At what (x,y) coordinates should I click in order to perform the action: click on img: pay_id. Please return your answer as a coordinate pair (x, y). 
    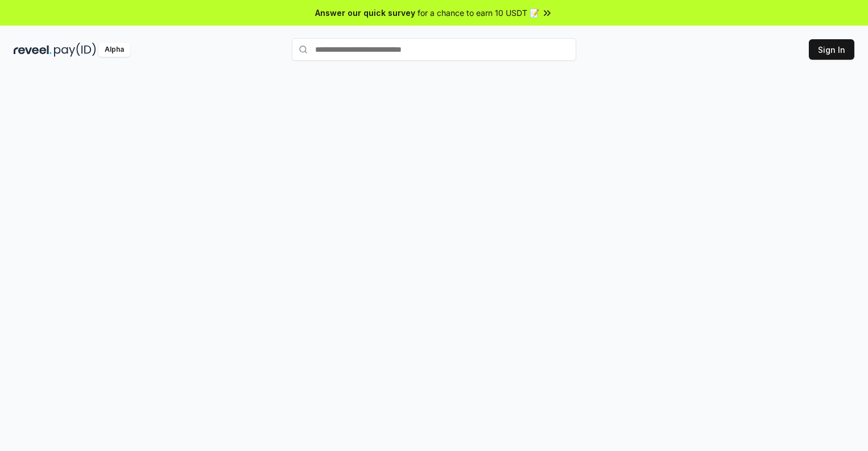
    Looking at the image, I should click on (75, 49).